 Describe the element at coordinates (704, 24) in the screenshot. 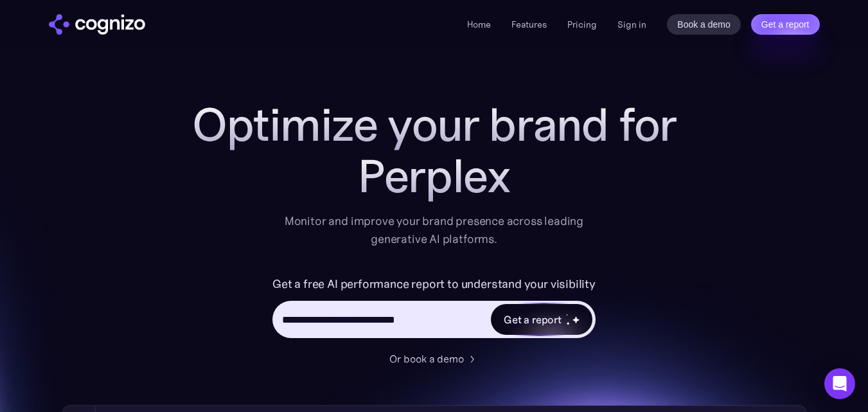

I see `a: Book a demo` at that location.